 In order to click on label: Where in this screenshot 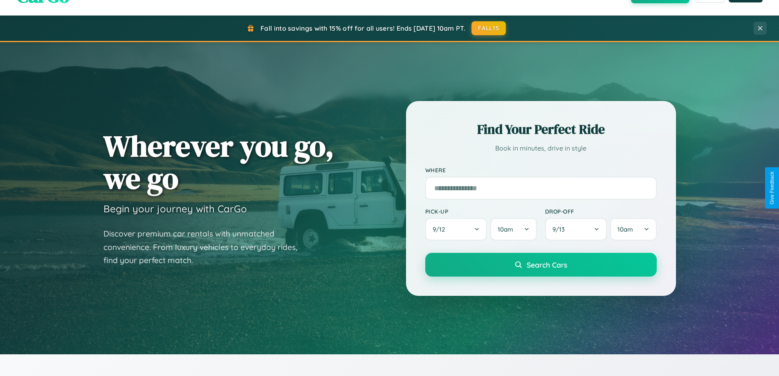, I will do `click(541, 170)`.